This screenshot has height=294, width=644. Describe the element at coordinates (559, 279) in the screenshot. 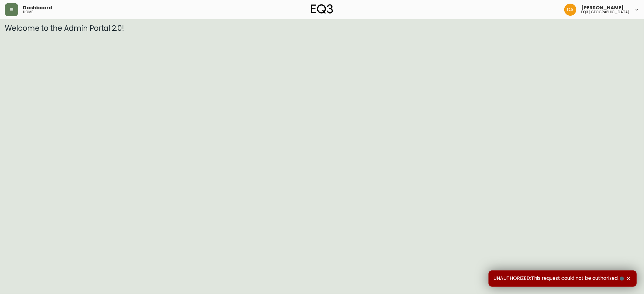

I see `span: UNAUTHORIZED:This request could not be authorized.` at that location.